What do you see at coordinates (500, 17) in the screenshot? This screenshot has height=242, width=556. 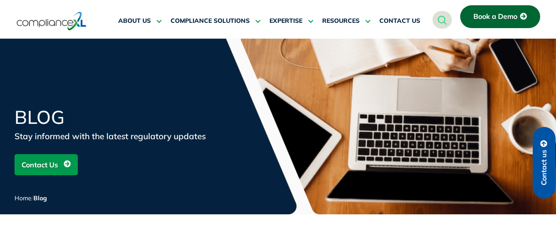 I see `a: Book a Demo` at bounding box center [500, 17].